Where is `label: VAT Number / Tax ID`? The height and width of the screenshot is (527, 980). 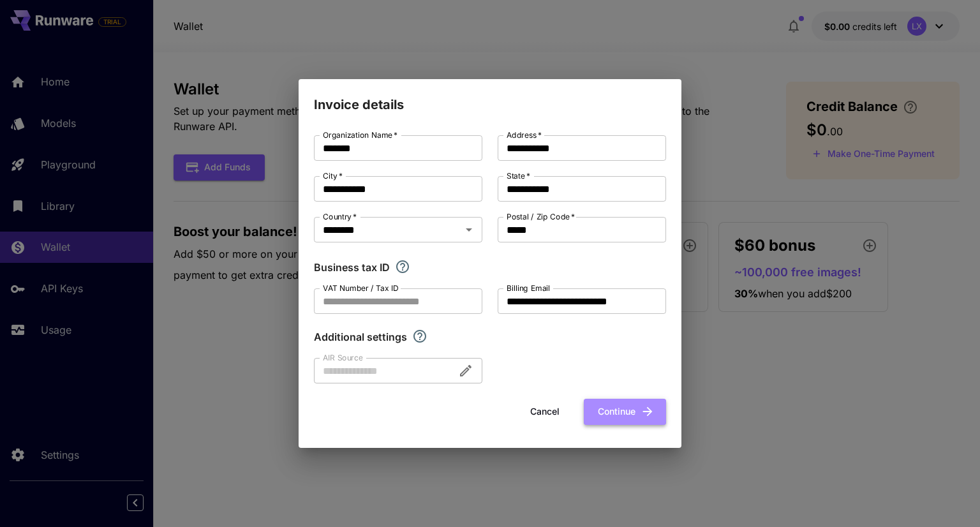
label: VAT Number / Tax ID is located at coordinates (361, 288).